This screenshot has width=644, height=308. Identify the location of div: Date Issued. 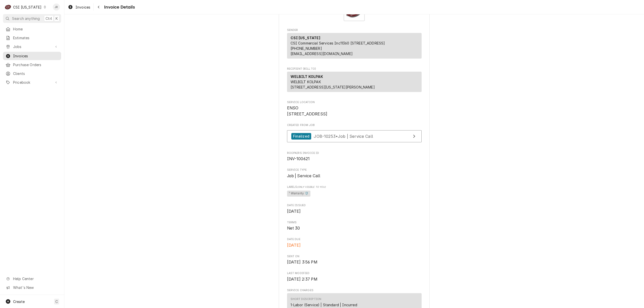
(354, 208).